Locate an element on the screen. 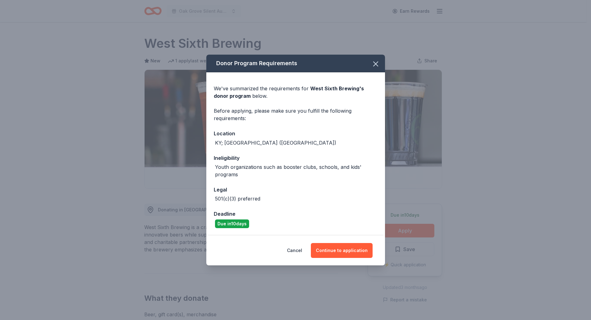 The image size is (591, 320). div: Ineligibility is located at coordinates (296, 158).